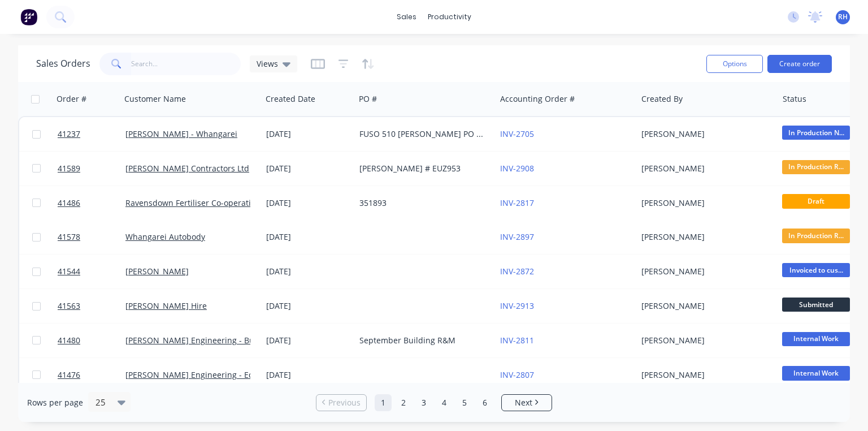 This screenshot has height=431, width=868. Describe the element at coordinates (92, 134) in the screenshot. I see `a: 41237` at that location.